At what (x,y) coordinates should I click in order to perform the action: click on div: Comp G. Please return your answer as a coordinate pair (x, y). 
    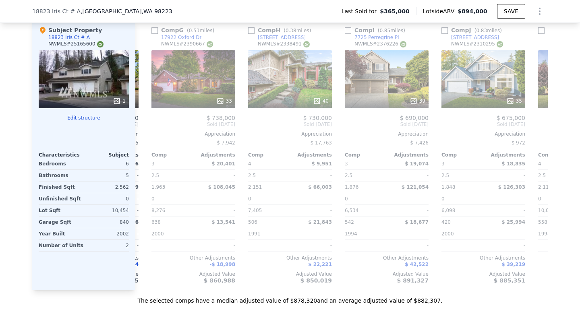
    Looking at the image, I should click on (184, 30).